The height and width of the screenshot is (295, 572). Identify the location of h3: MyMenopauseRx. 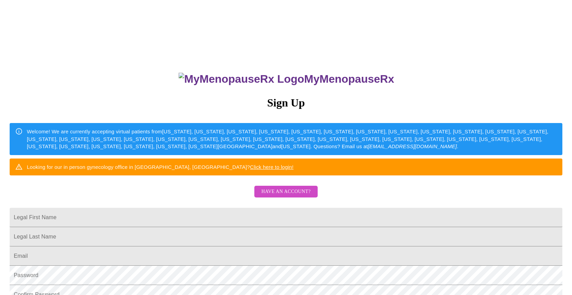
(287, 79).